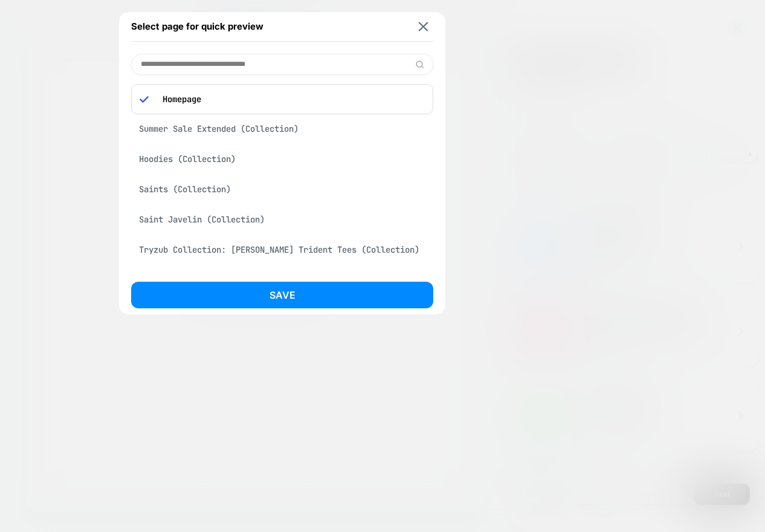 The image size is (765, 532). What do you see at coordinates (197, 26) in the screenshot?
I see `span: Select page for quick preview` at bounding box center [197, 26].